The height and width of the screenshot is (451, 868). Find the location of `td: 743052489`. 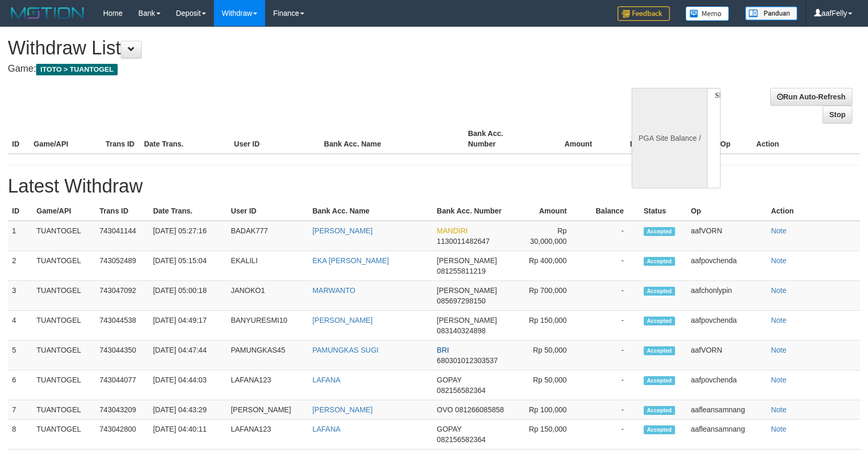

td: 743052489 is located at coordinates (122, 266).